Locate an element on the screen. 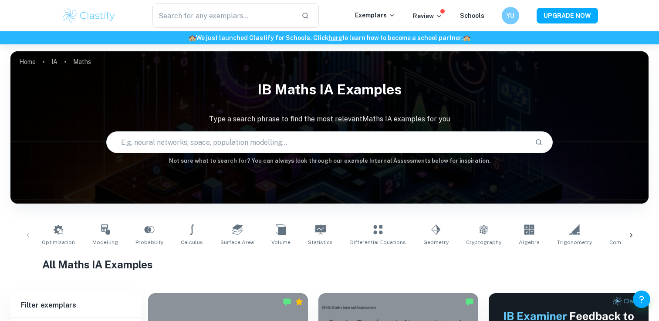  button: Search is located at coordinates (538, 142).